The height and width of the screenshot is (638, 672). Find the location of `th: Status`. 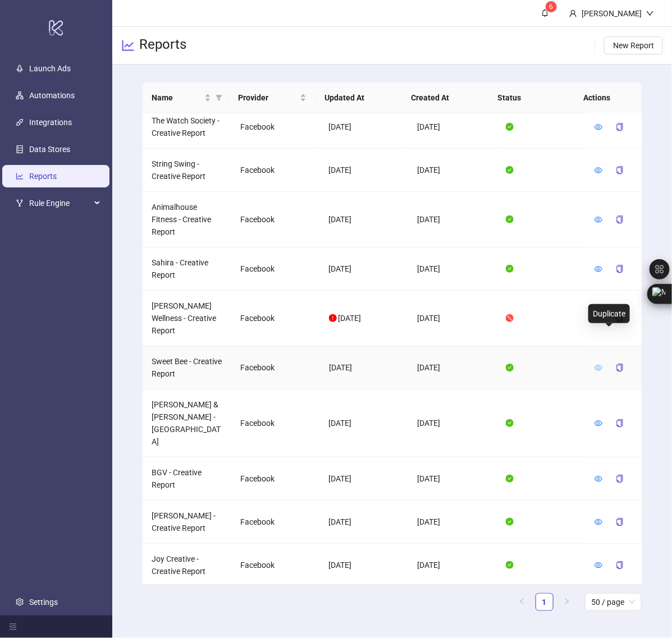

th: Status is located at coordinates (532, 98).